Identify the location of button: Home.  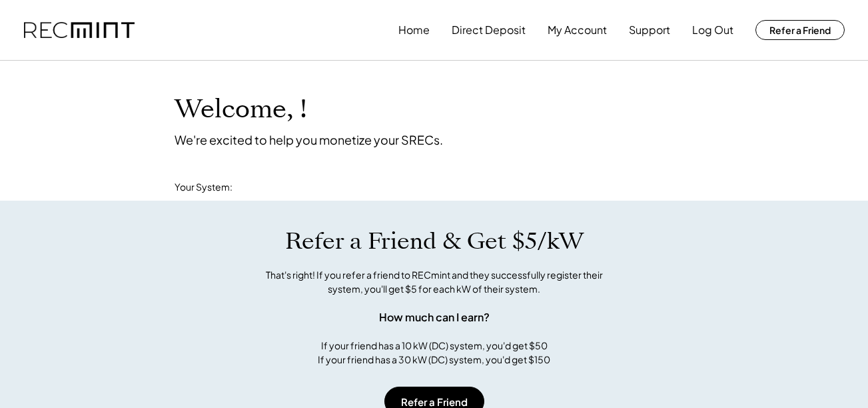
(414, 30).